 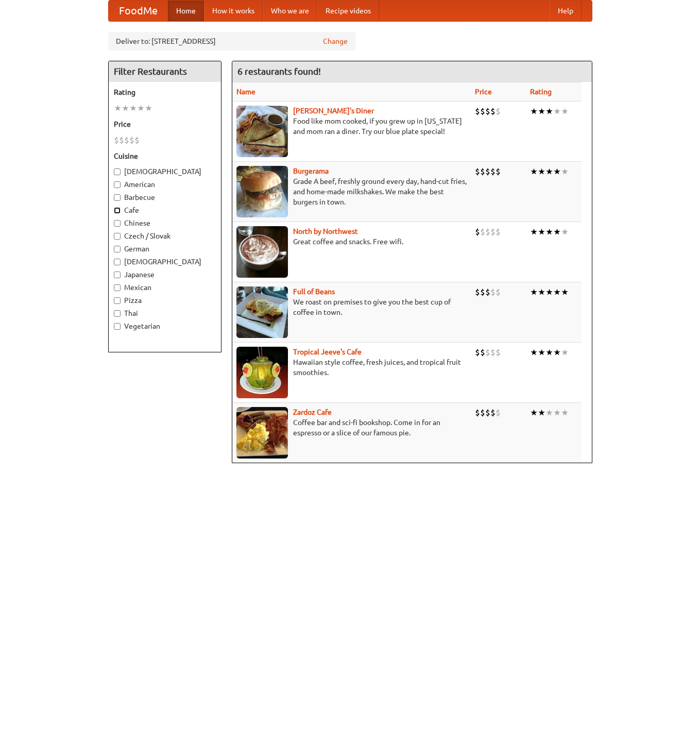 I want to click on p: Hawaiian style coffee, fresh juices, and tropical fruit smoothies., so click(x=352, y=367).